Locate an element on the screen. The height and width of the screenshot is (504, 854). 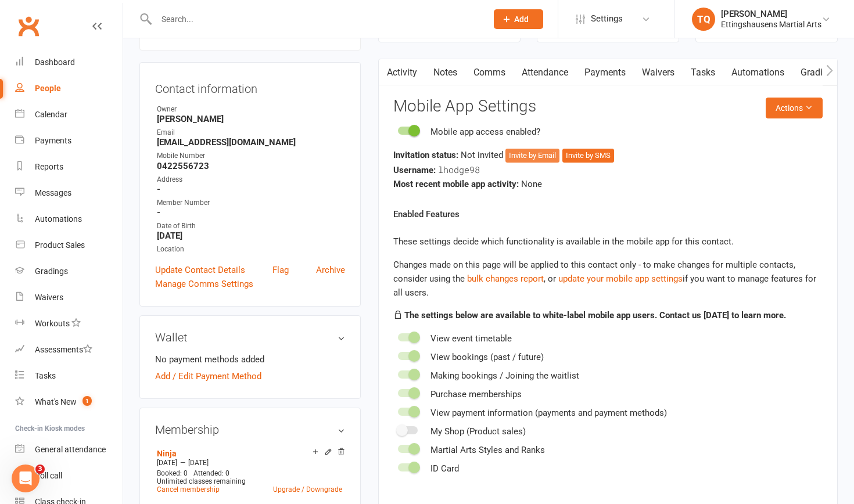
div: Tasks is located at coordinates (45, 376).